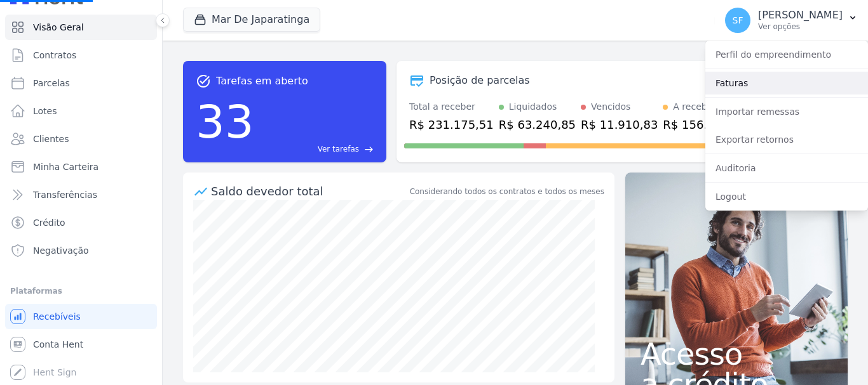 This screenshot has height=385, width=868. Describe the element at coordinates (58, 345) in the screenshot. I see `span: Conta Hent` at that location.